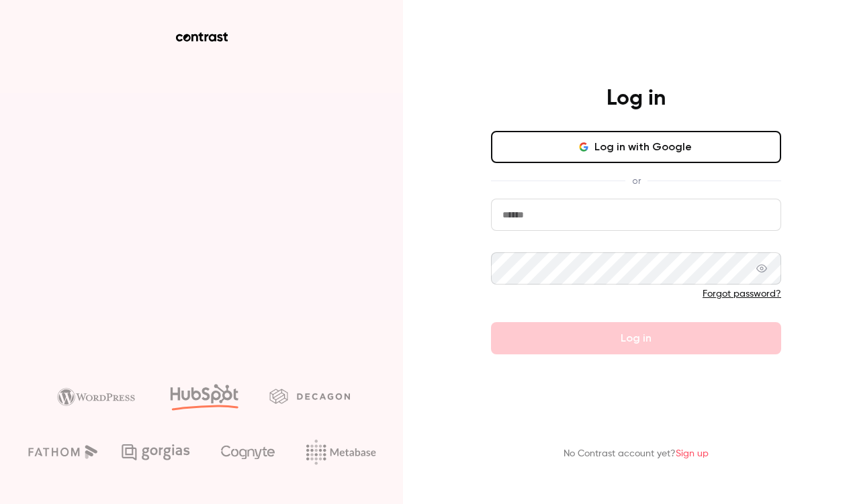  What do you see at coordinates (742, 294) in the screenshot?
I see `a: Forgot password?` at bounding box center [742, 294].